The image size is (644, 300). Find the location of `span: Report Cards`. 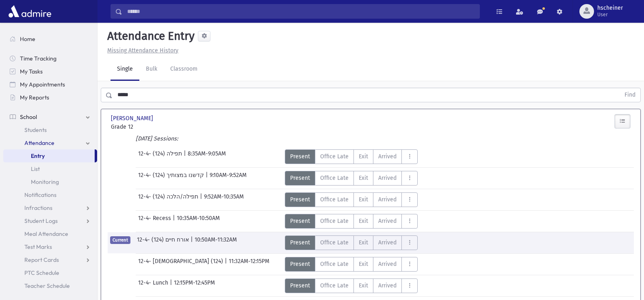

span: Report Cards is located at coordinates (41, 260).